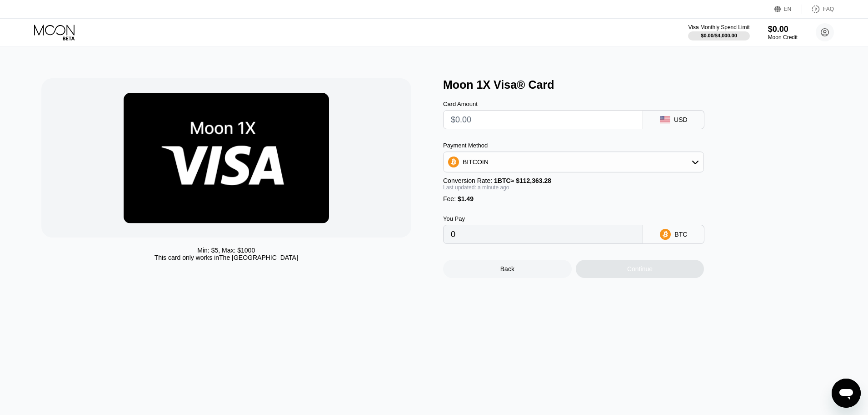  Describe the element at coordinates (507, 269) in the screenshot. I see `div: Back` at that location.